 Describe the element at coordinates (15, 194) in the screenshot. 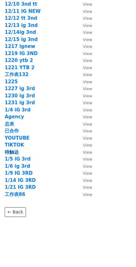

I see `a: 工作表86` at that location.